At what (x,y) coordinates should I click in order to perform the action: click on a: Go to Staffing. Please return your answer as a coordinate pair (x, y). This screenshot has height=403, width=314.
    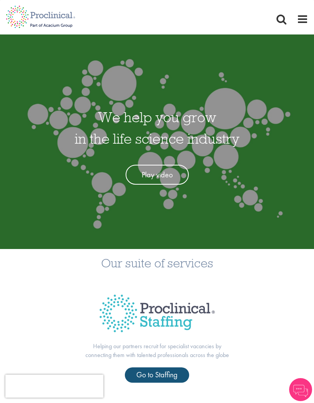
    Looking at the image, I should click on (157, 375).